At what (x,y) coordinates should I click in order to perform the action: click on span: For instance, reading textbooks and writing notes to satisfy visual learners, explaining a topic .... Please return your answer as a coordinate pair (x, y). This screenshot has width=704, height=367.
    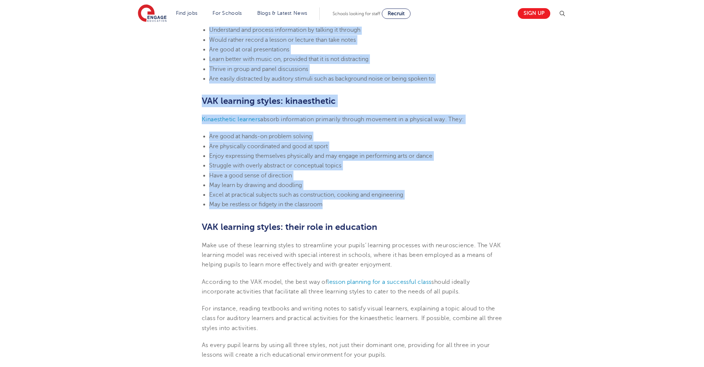
    Looking at the image, I should click on (352, 318).